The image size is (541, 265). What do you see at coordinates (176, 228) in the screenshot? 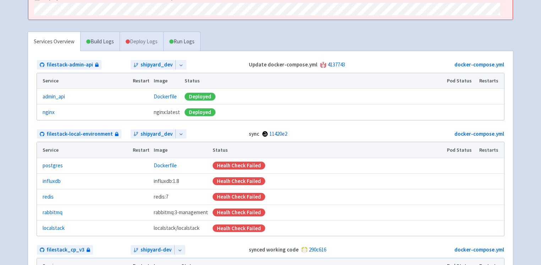
I see `span: localstack/localstack` at bounding box center [176, 228].